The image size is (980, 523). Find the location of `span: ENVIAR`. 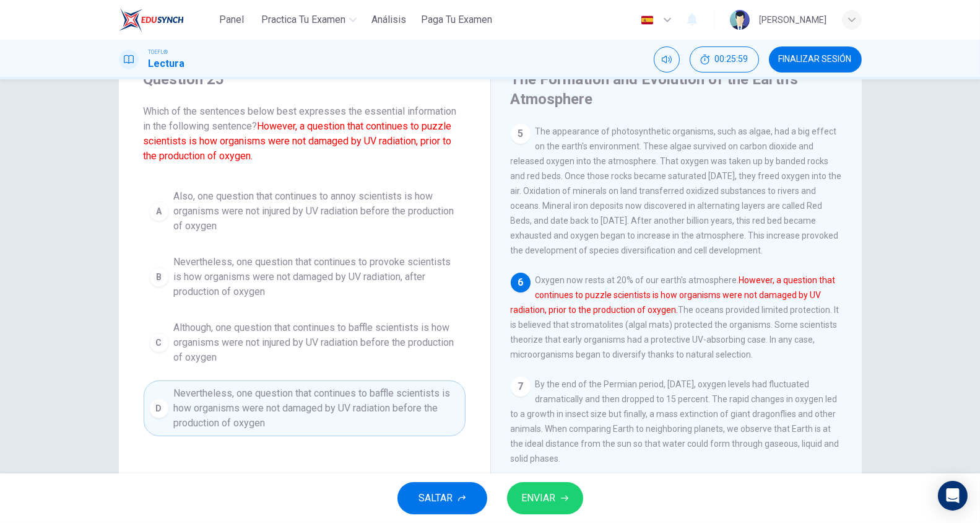

span: ENVIAR is located at coordinates (539, 498).